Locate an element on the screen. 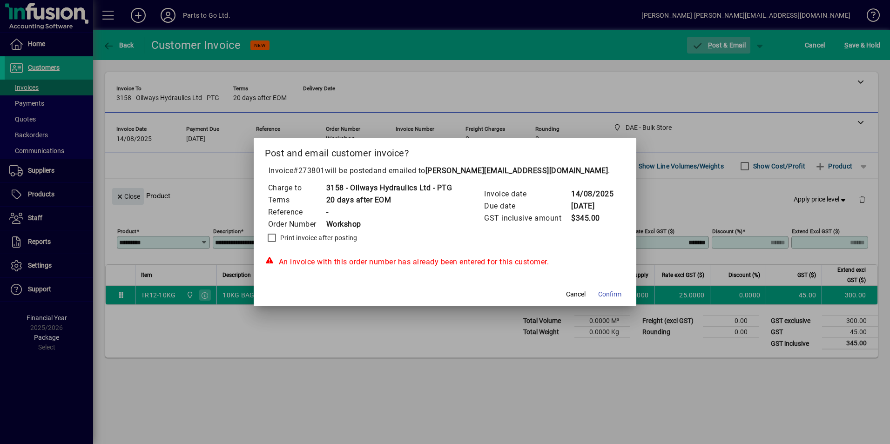 The image size is (890, 444). td: Terms is located at coordinates (297, 200).